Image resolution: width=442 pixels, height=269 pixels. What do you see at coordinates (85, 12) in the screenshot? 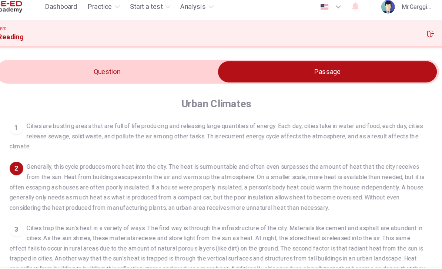
I see `button: Dashboard` at bounding box center [85, 12].